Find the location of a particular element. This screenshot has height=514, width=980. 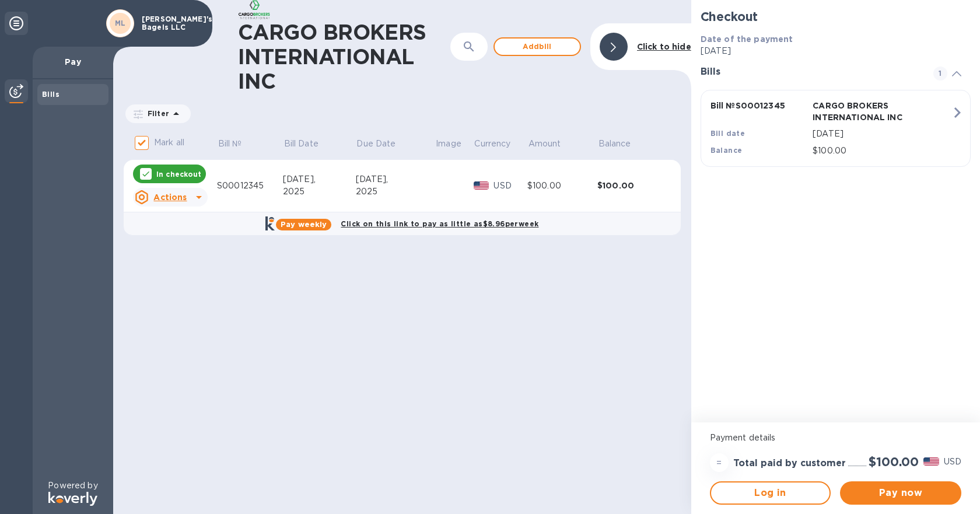

p: Image is located at coordinates (449, 143).